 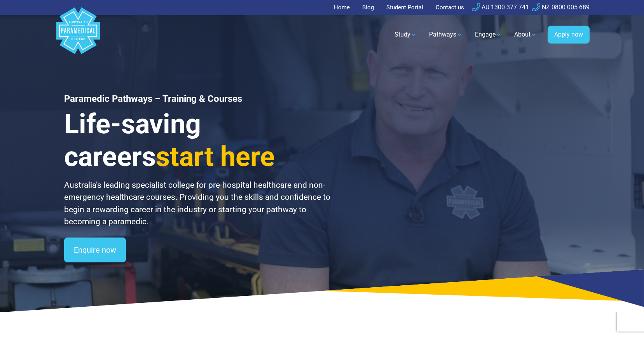 What do you see at coordinates (405, 34) in the screenshot?
I see `a: Study` at bounding box center [405, 34].